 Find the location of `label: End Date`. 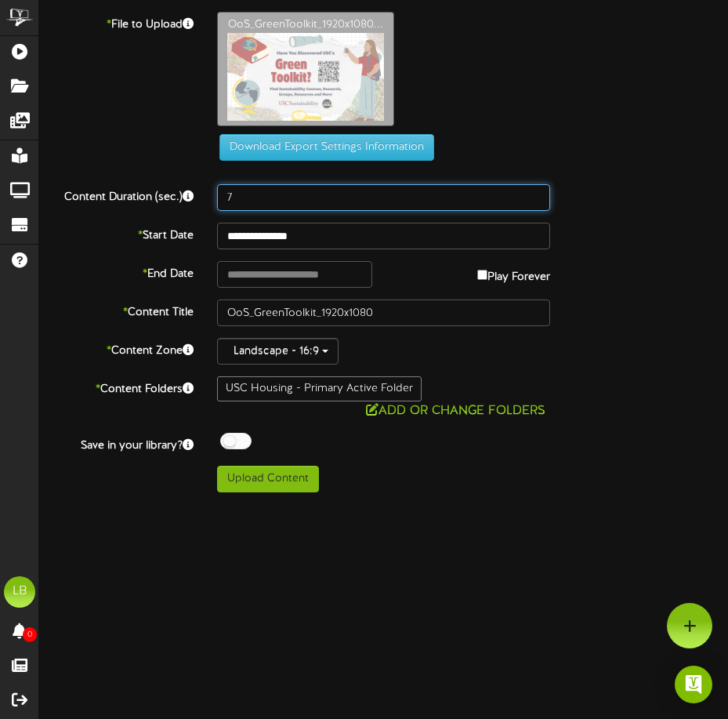

label: End Date is located at coordinates (116, 271).